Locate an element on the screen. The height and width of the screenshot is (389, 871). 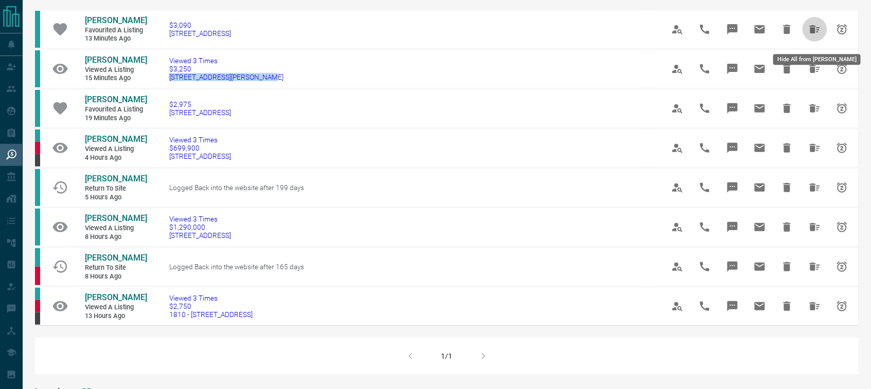
span: $3,090 is located at coordinates (200, 25).